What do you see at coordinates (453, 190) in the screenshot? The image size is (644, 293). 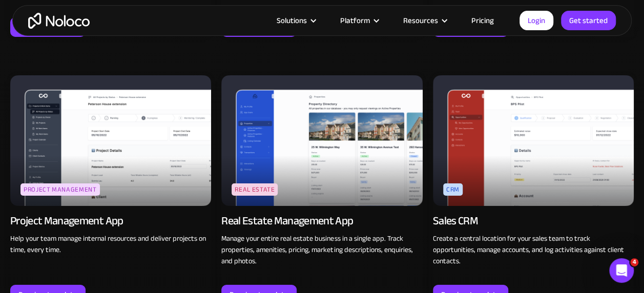 I see `div: CRM` at bounding box center [453, 190].